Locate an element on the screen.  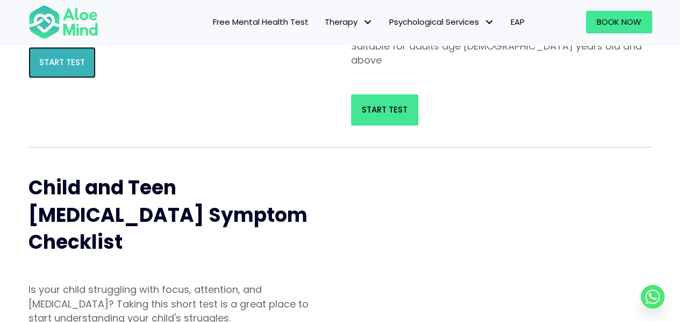
a: Whatsapp is located at coordinates (653, 296).